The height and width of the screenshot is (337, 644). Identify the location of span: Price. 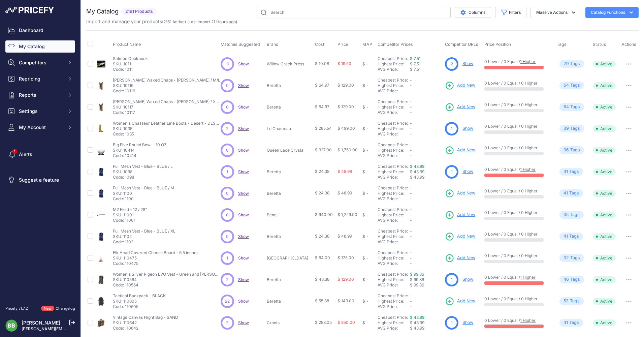
(343, 44).